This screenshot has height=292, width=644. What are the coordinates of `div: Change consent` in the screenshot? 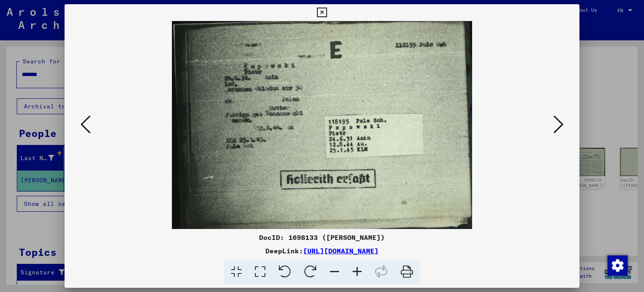 It's located at (617, 265).